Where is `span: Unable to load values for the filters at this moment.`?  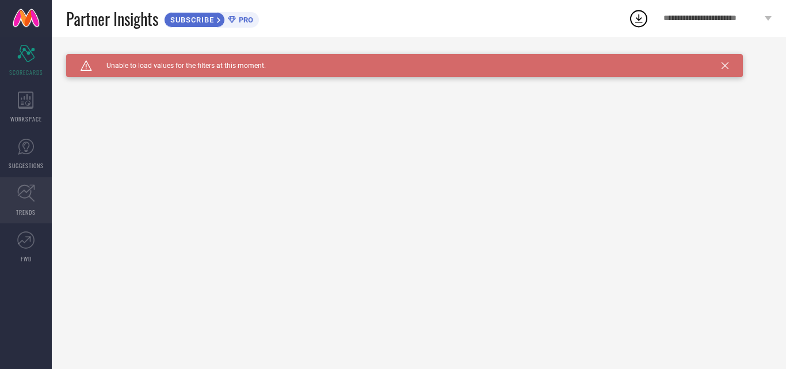 span: Unable to load values for the filters at this moment. is located at coordinates (179, 66).